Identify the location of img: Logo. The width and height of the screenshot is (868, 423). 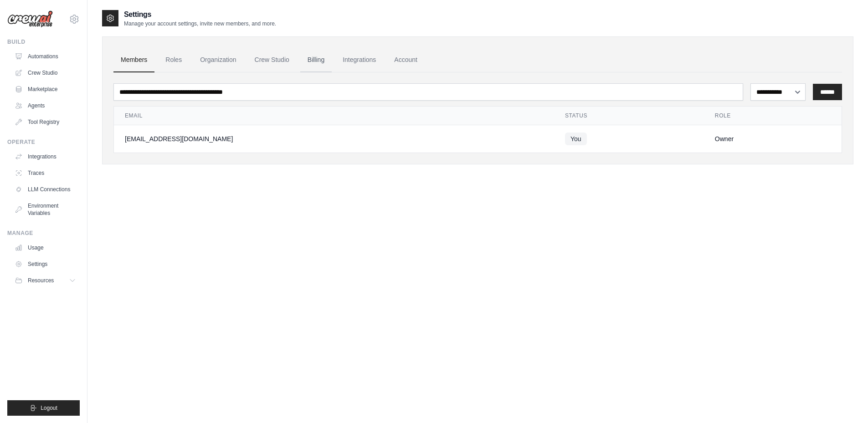
(30, 19).